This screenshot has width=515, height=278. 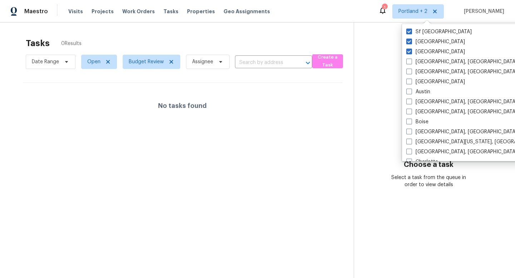 I want to click on h2: Tasks, so click(x=38, y=43).